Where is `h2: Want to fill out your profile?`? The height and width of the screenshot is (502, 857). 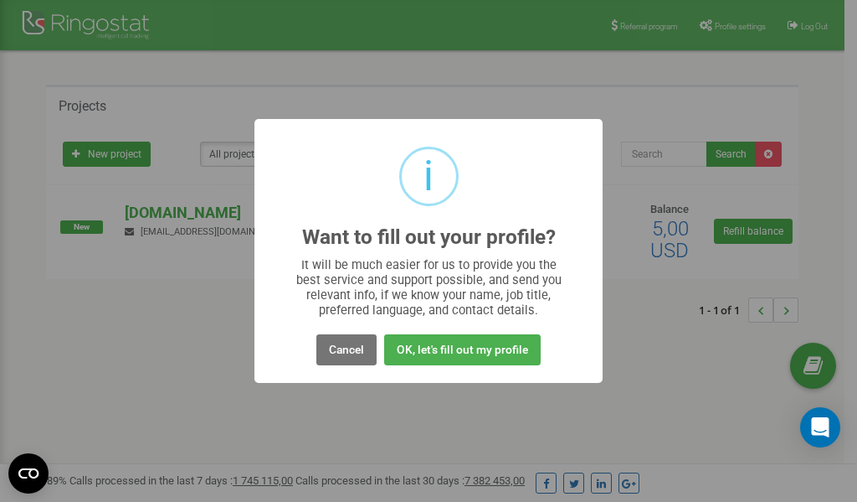
h2: Want to fill out your profile? is located at coordinates (429, 237).